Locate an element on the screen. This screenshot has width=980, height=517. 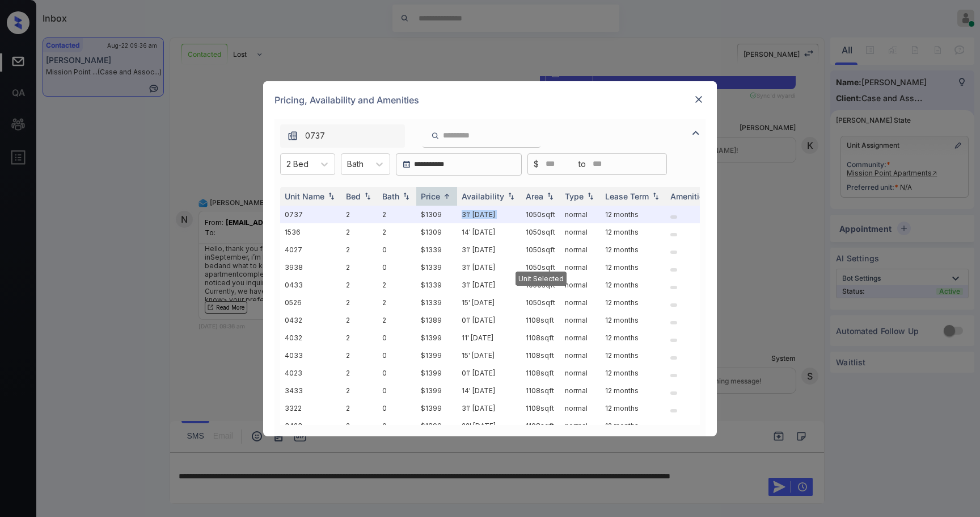
td: 3938 is located at coordinates (310, 267).